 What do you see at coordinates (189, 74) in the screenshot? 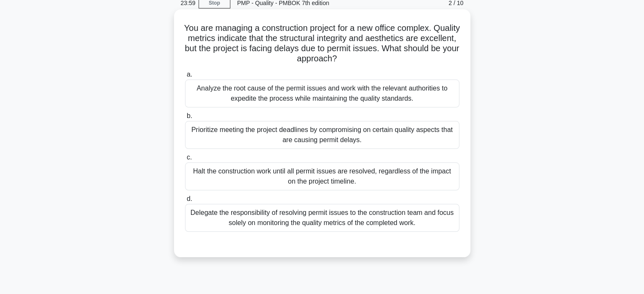
I see `span: a.` at bounding box center [189, 74].